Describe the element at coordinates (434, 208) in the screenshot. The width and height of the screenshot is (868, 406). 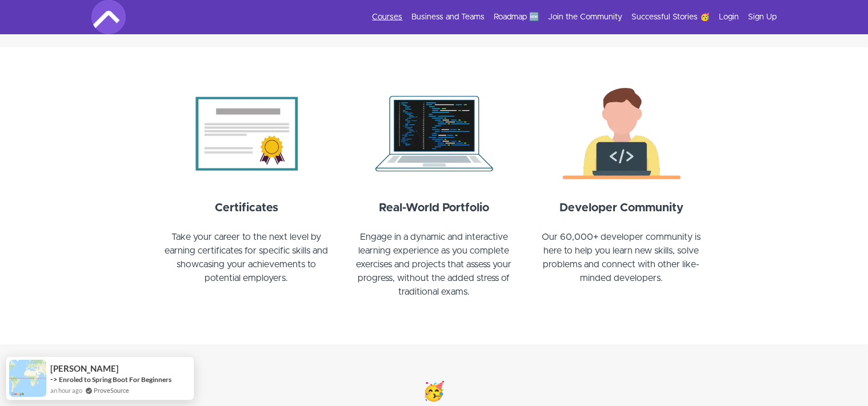
I see `strong: Real-World Portfolio` at that location.